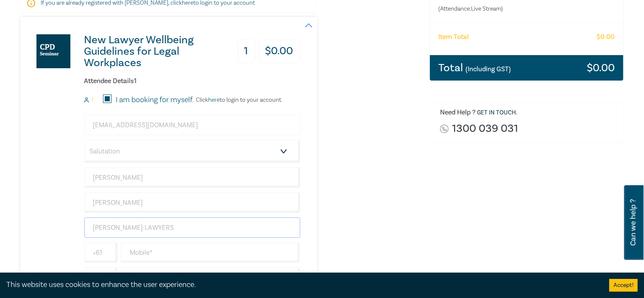  Describe the element at coordinates (246, 51) in the screenshot. I see `h3: 1` at that location.